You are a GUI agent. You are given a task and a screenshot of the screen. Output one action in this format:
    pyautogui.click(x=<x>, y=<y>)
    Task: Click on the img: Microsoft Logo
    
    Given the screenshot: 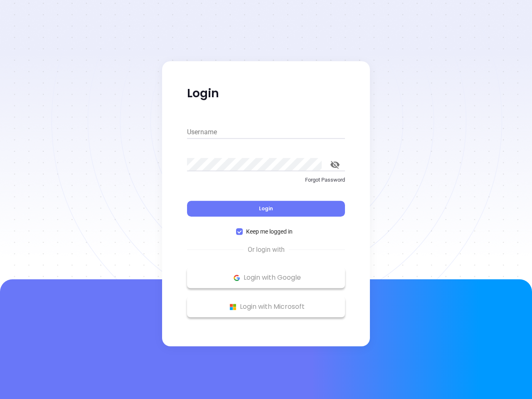 What is the action you would take?
    pyautogui.click(x=233, y=307)
    